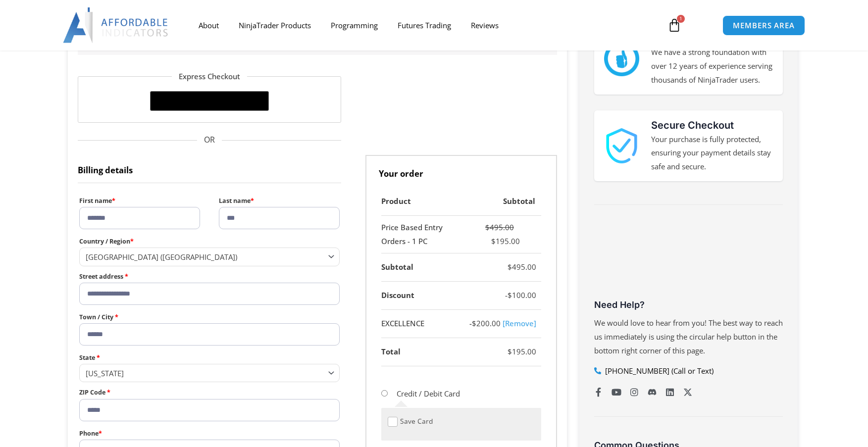  I want to click on label: ZIP Code, so click(209, 392).